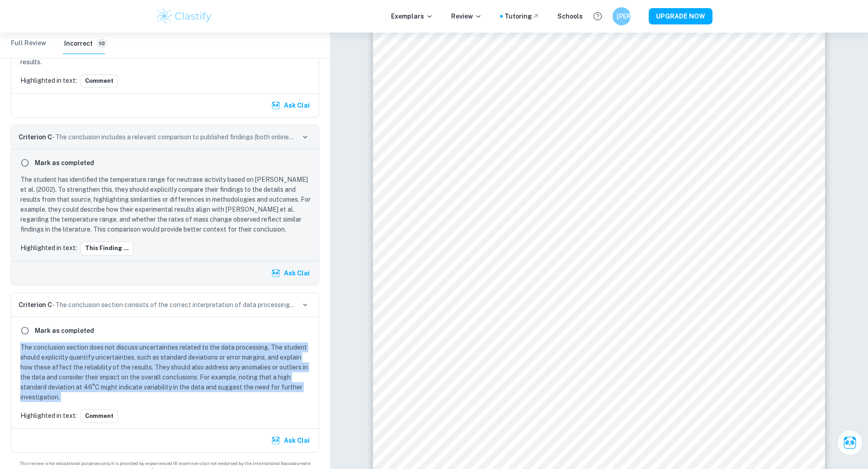 The height and width of the screenshot is (469, 868). What do you see at coordinates (184, 16) in the screenshot?
I see `a: Clastify logo` at bounding box center [184, 16].